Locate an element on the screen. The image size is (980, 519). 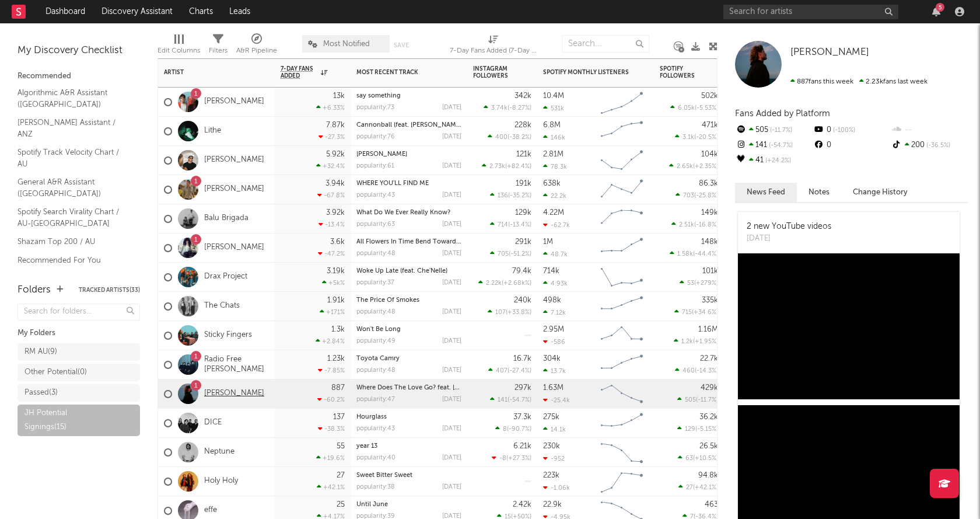
div: popularity: 48 is located at coordinates (376, 253).